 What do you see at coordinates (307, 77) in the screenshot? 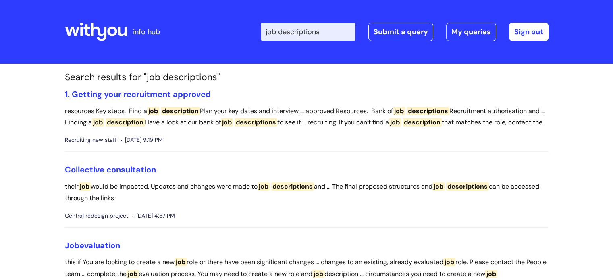
I see `h1: Search results for "job descriptions"` at bounding box center [307, 77].